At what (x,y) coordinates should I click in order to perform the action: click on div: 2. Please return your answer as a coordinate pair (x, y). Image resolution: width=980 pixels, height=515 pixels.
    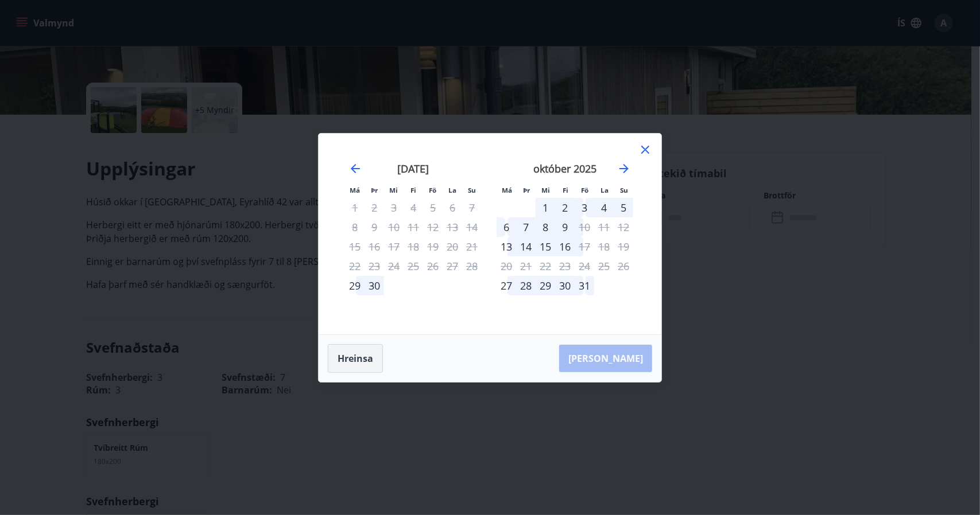
    Looking at the image, I should click on (565, 208).